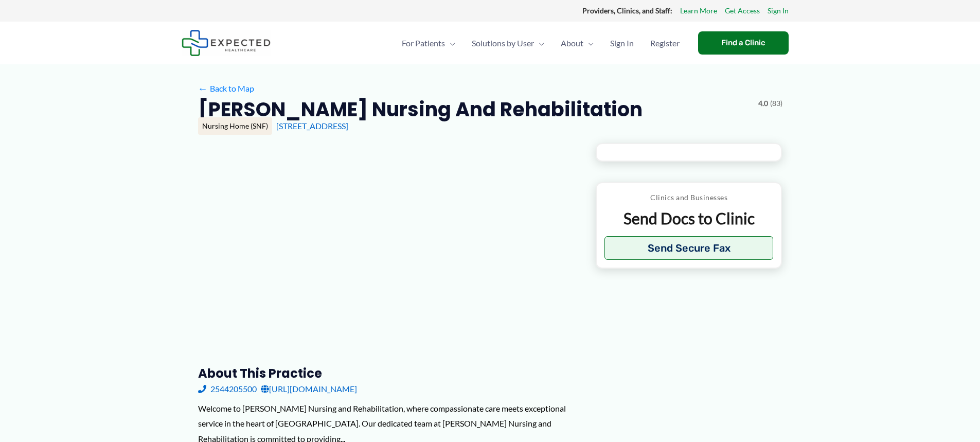  Describe the element at coordinates (699, 10) in the screenshot. I see `a: Learn More` at that location.